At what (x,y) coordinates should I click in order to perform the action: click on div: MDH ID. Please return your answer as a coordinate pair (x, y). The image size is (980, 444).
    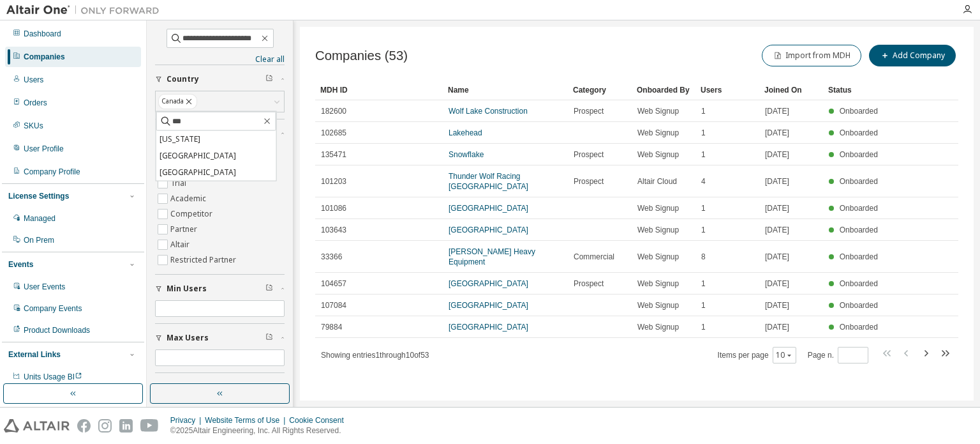
    Looking at the image, I should click on (379, 90).